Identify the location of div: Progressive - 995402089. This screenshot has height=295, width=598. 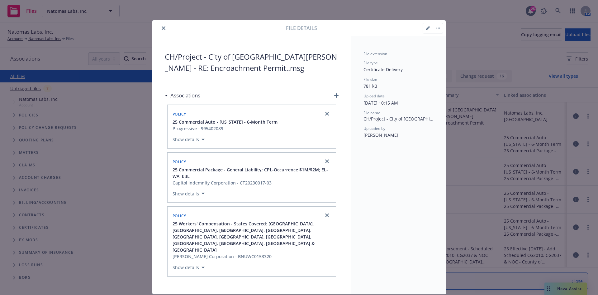
(225, 128).